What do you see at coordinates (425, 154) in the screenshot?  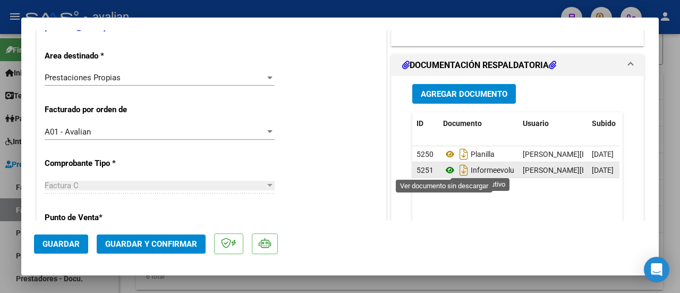 I see `span: 5250` at bounding box center [425, 154].